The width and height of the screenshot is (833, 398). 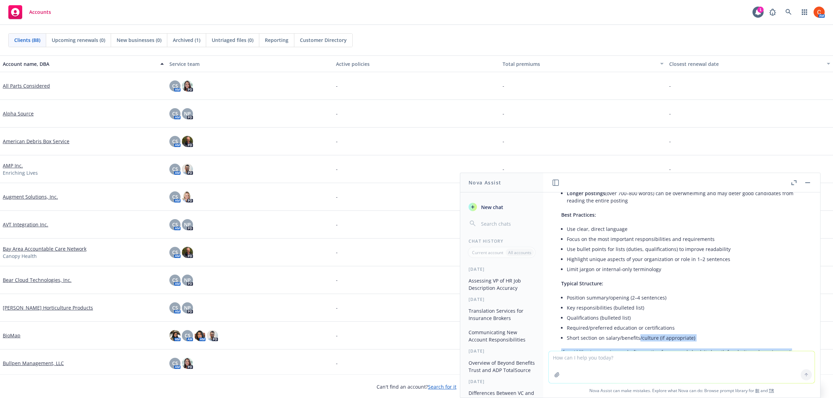 What do you see at coordinates (29, 12) in the screenshot?
I see `a: Accounts` at bounding box center [29, 12].